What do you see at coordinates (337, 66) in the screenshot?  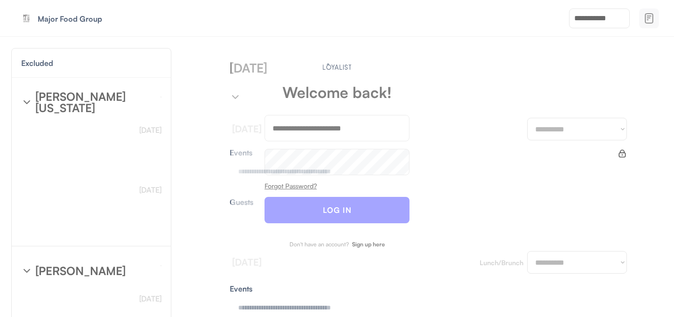 I see `img: Main.svg` at bounding box center [337, 66].